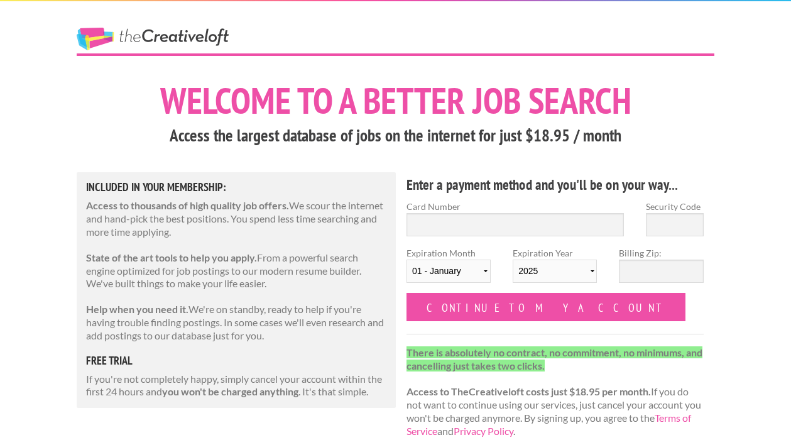 The width and height of the screenshot is (791, 440). Describe the element at coordinates (230, 391) in the screenshot. I see `strong: you won't be charged anything` at that location.